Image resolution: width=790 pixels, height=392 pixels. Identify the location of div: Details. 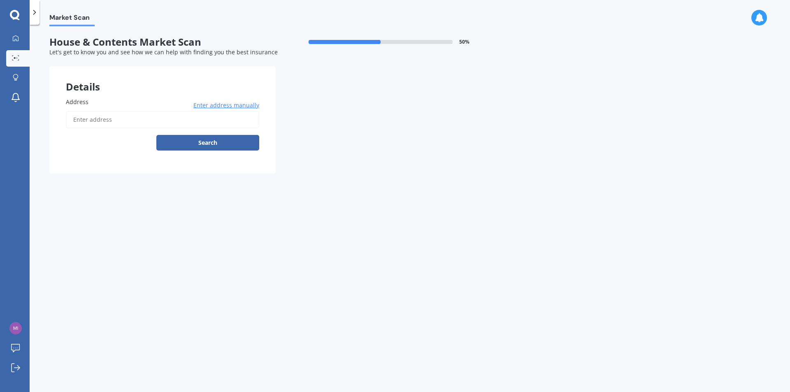
(162, 79).